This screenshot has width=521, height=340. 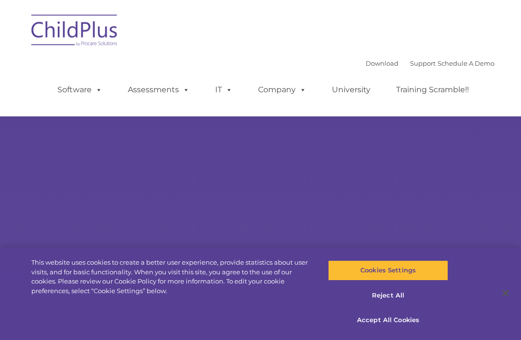 I want to click on a: Company, so click(x=282, y=90).